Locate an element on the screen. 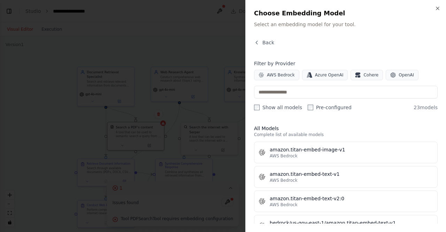 This screenshot has width=446, height=232. button: Cohere is located at coordinates (367, 75).